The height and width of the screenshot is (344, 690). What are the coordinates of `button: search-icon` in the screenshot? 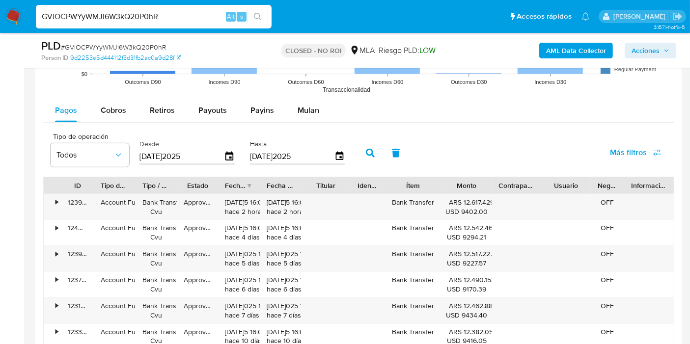 It's located at (257, 17).